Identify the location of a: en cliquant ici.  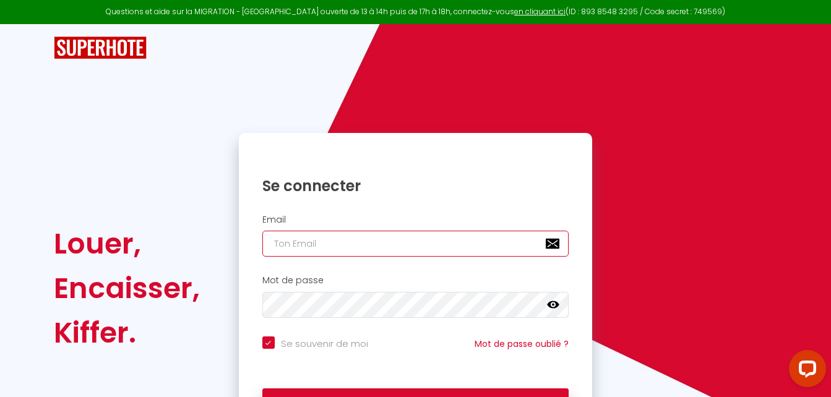
(540, 11).